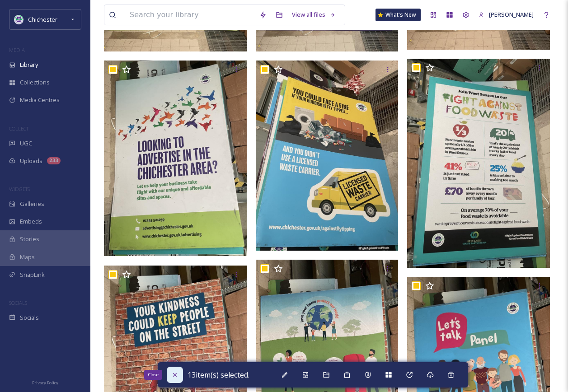 This screenshot has width=568, height=392. I want to click on span: Embeds, so click(31, 221).